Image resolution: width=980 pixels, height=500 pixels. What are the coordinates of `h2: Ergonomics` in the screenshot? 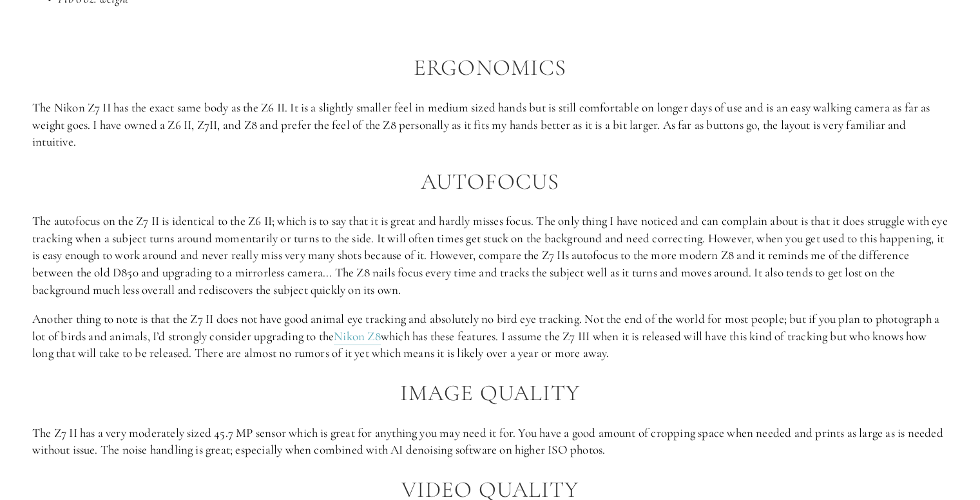 It's located at (489, 67).